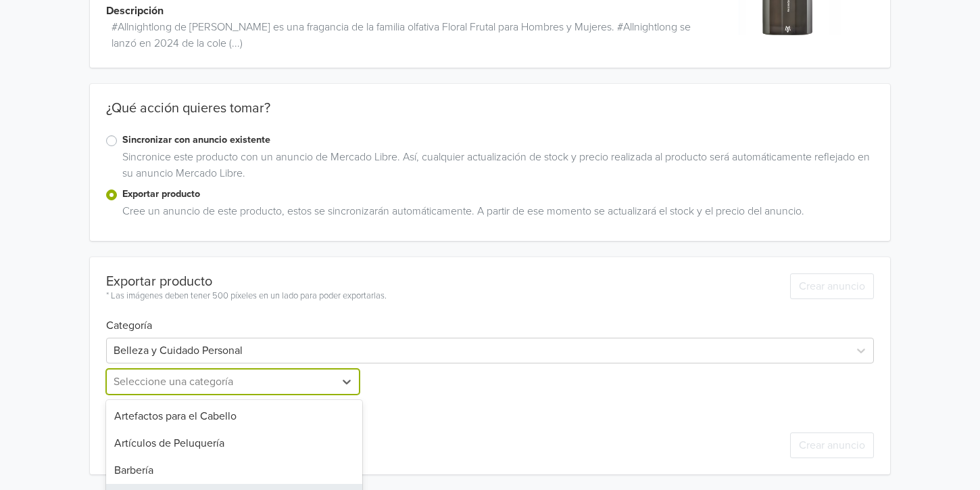  Describe the element at coordinates (234, 444) in the screenshot. I see `div: Artículos de Peluquería` at that location.